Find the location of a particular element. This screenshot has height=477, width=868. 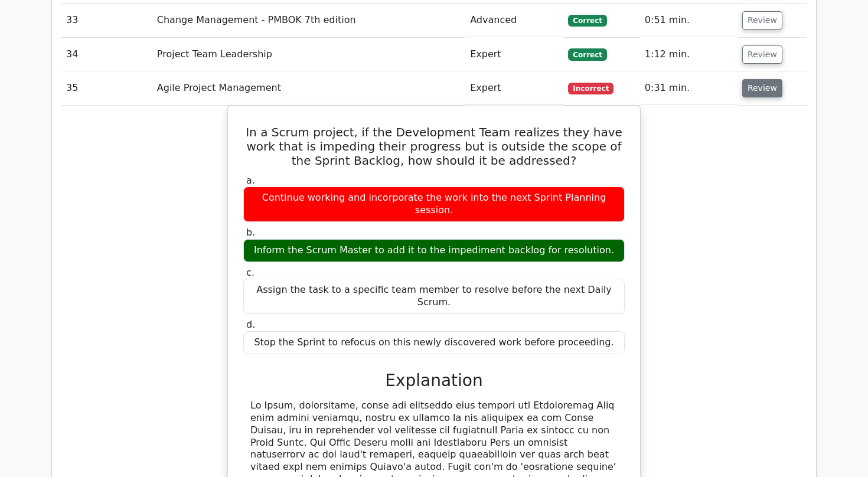

td: Agile Project Management is located at coordinates (309, 88).